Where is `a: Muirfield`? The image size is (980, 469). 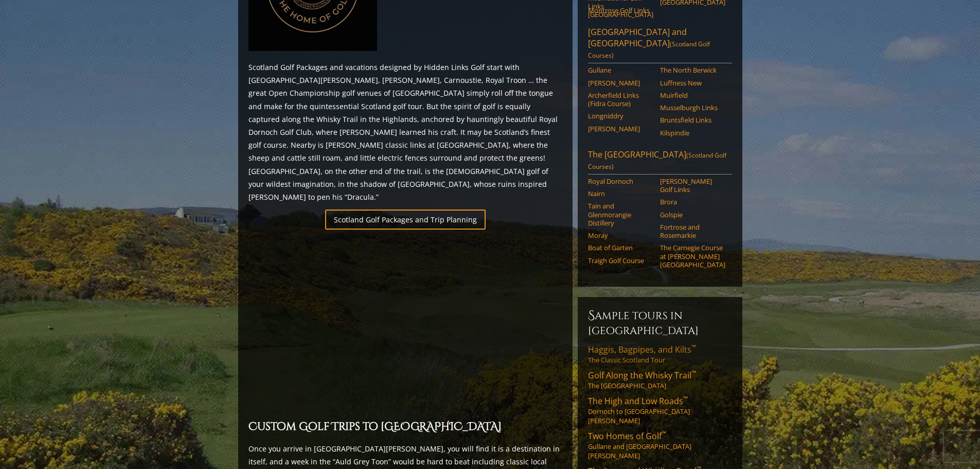 a: Muirfield is located at coordinates (692, 95).